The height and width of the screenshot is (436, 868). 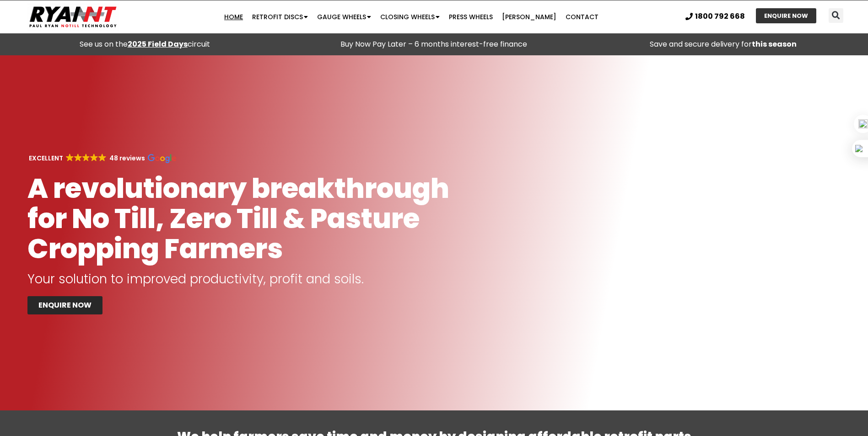 What do you see at coordinates (251, 218) in the screenshot?
I see `h1: A revolutionary breakthrough for No Till, Zero Till & Pasture Cropping Farmers` at bounding box center [251, 218].